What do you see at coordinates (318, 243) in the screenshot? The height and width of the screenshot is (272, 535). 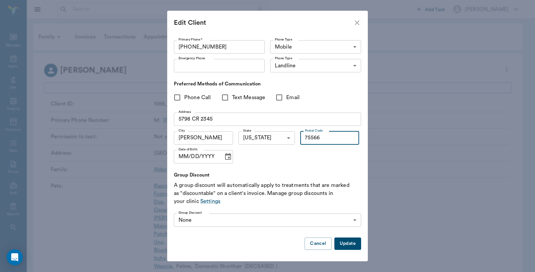 I see `button: Cancel` at bounding box center [318, 243].